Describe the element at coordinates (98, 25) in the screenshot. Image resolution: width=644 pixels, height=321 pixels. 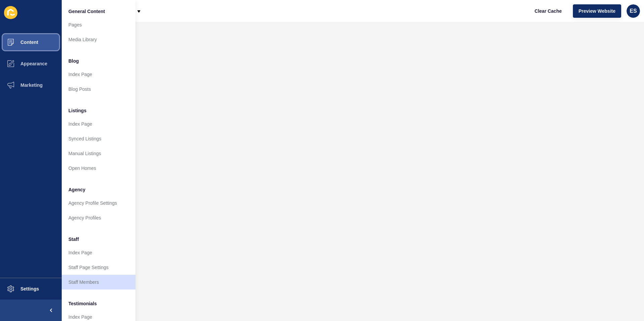
I see `a: Pages` at that location.